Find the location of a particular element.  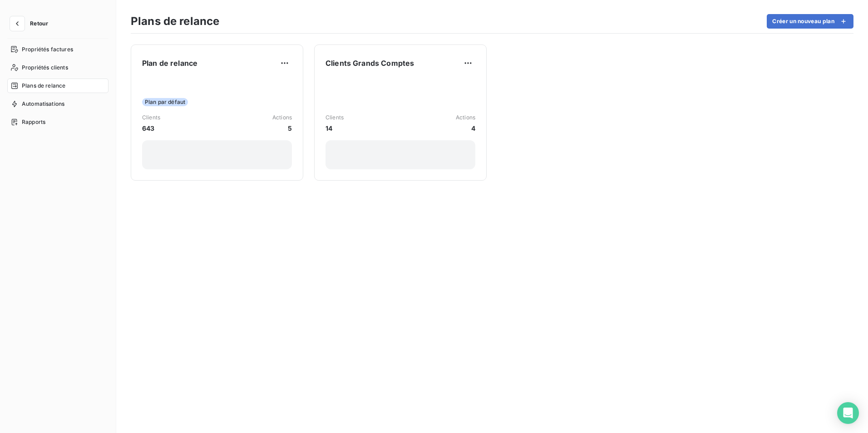

a: Propriétés factures is located at coordinates (58, 49).